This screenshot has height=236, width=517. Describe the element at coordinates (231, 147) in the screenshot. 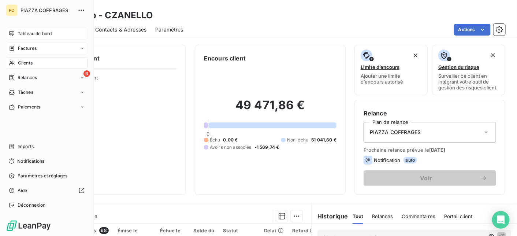

I see `span: Avoirs non associés` at that location.